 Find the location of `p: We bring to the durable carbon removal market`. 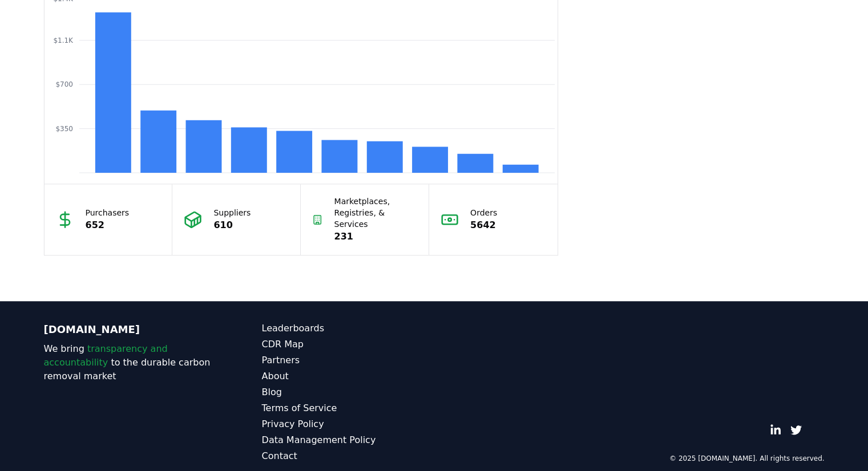

p: We bring to the durable carbon removal market is located at coordinates (130, 363).